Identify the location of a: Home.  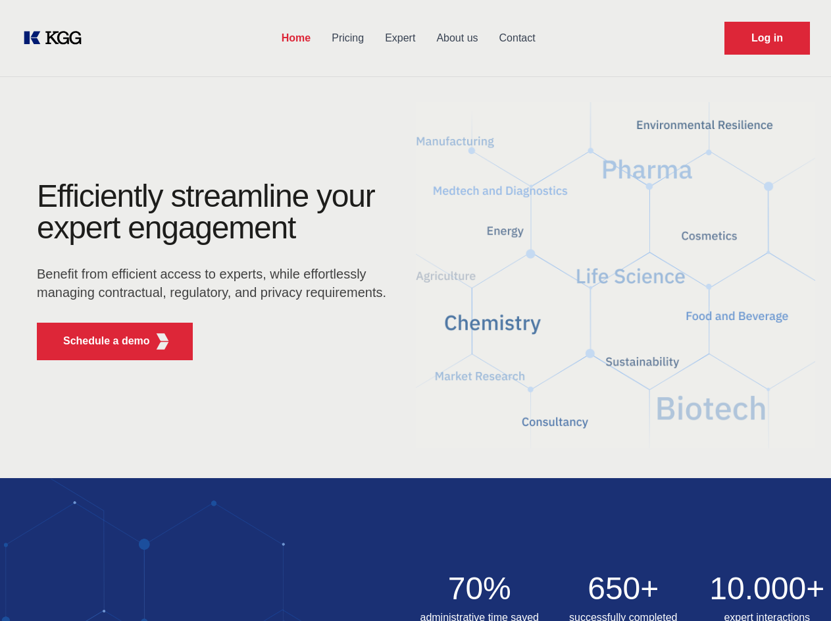
(296, 38).